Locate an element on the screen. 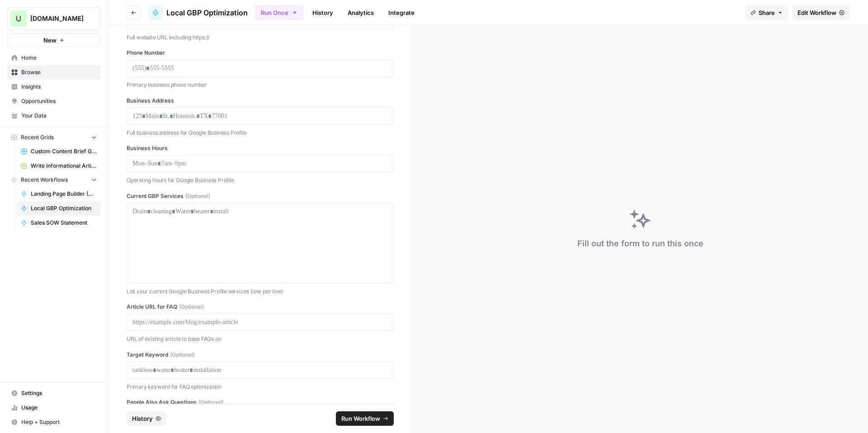  span: Landing Page Builder (Ultimate) is located at coordinates (64, 194).